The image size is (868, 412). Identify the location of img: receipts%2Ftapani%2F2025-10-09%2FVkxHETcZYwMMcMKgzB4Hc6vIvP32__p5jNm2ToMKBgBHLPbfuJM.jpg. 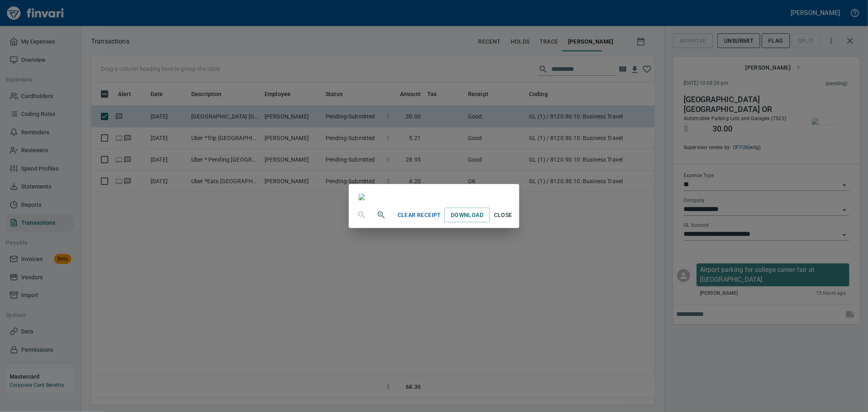
(362, 197).